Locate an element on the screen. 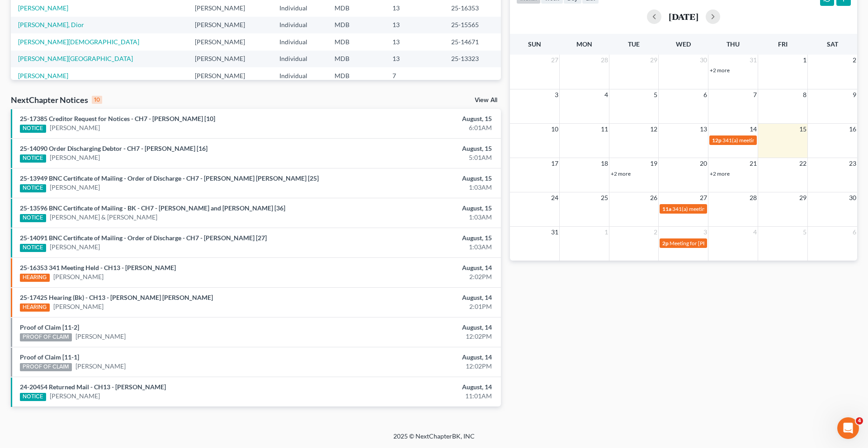  div: 2025 © NextChapterBK, INC is located at coordinates (434, 441).